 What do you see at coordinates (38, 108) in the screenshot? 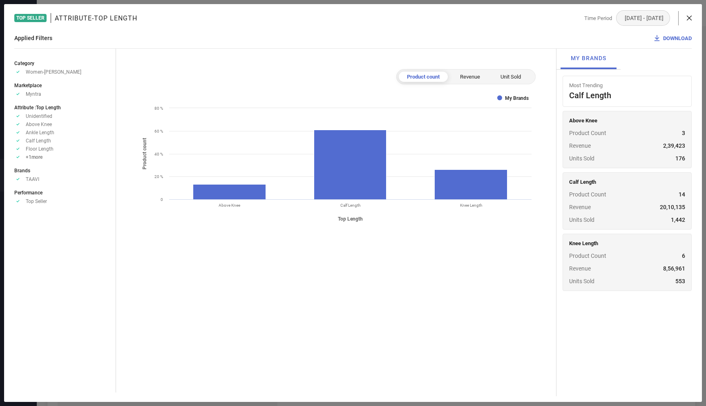
I see `span: Attribute : Top Length` at bounding box center [38, 108].